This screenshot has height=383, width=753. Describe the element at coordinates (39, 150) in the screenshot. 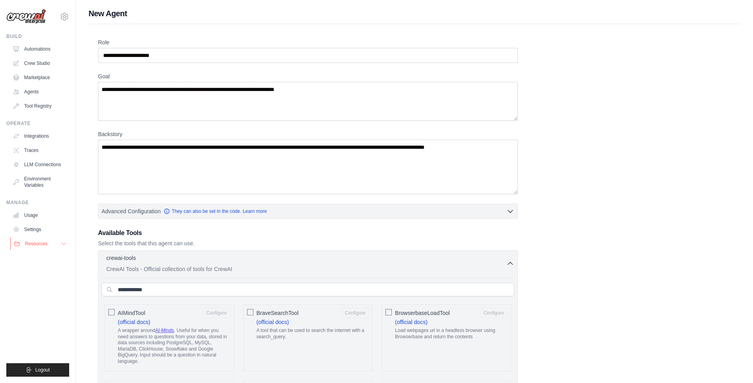

I see `a: Traces` at that location.